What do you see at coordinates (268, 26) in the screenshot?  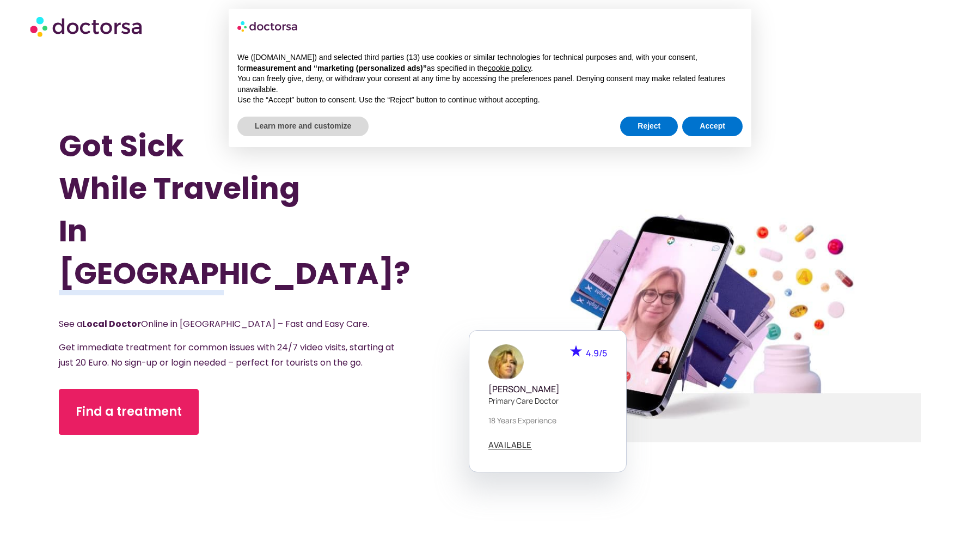 I see `img: logo` at bounding box center [268, 26].